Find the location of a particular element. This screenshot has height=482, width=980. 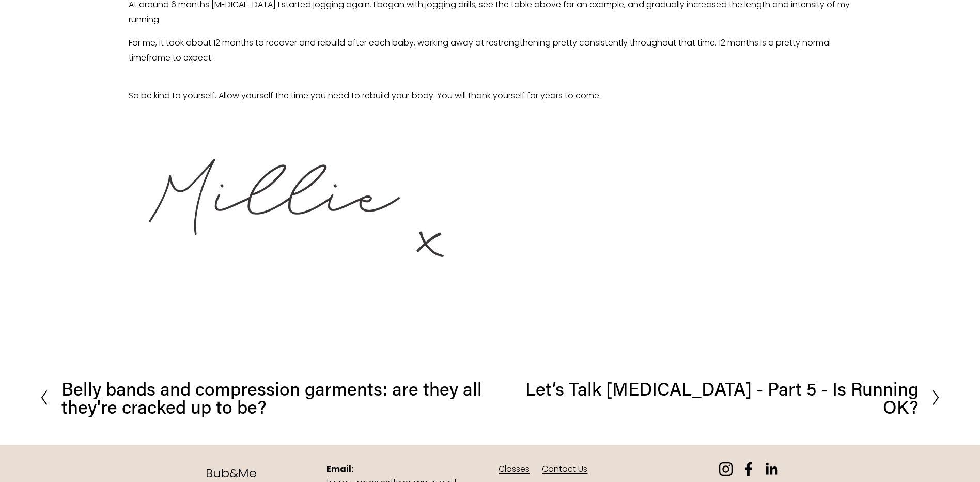

a: facebook-unauth is located at coordinates (749, 469).